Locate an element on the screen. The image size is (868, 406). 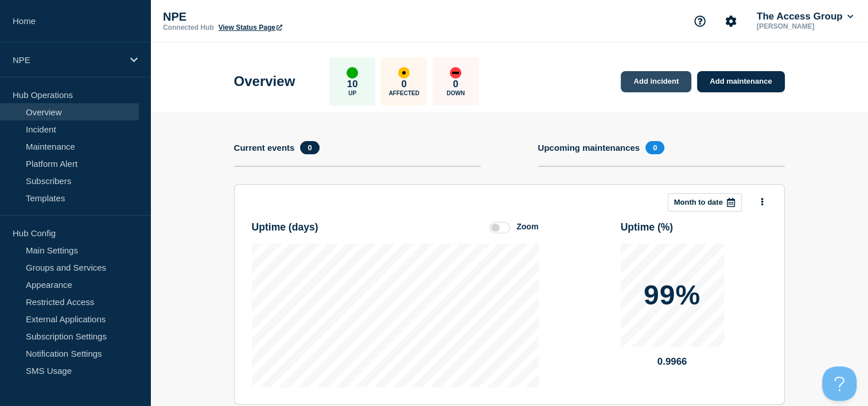
div: Zoom is located at coordinates (527, 227).